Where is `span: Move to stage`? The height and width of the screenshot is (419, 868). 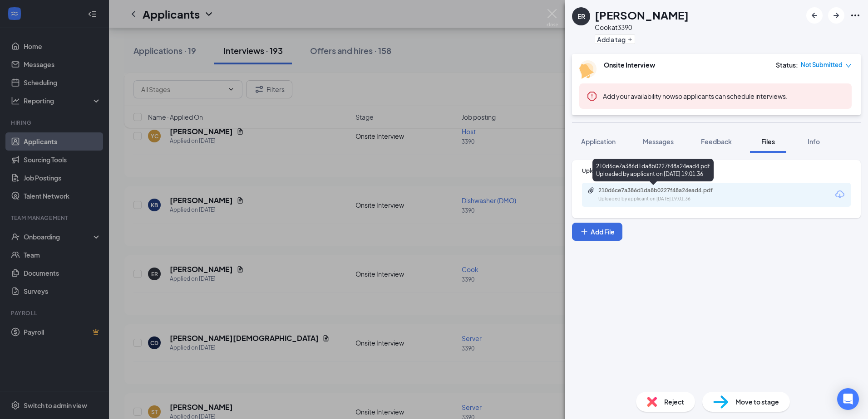 span: Move to stage is located at coordinates (757, 402).